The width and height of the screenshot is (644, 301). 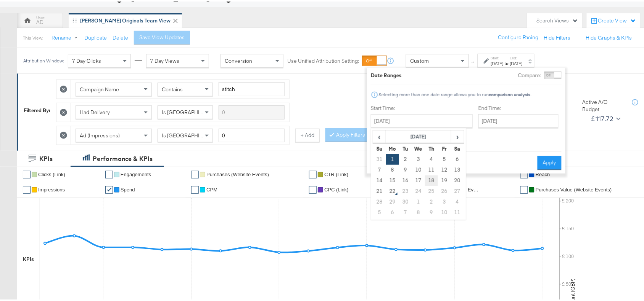 What do you see at coordinates (455, 94) in the screenshot?
I see `div: Selecting more than one date range allows you to run .` at bounding box center [455, 94].